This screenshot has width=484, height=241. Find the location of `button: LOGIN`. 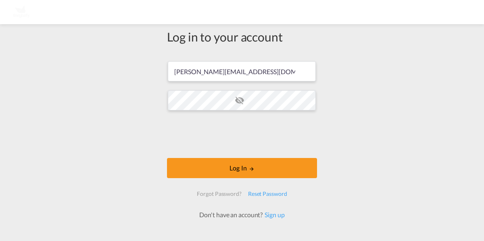

button: LOGIN is located at coordinates (242, 168).